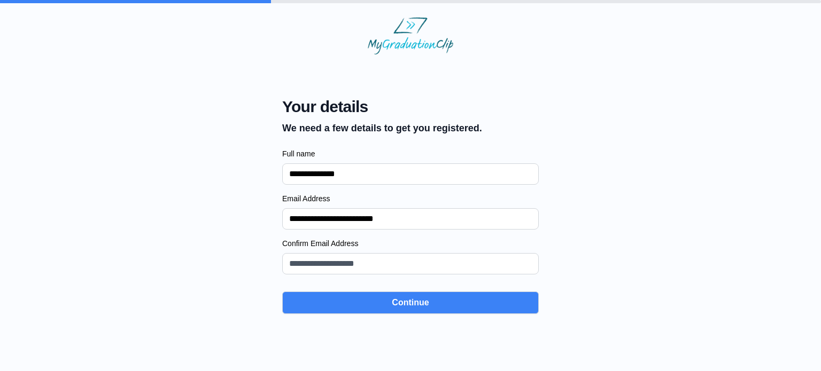  Describe the element at coordinates (410, 244) in the screenshot. I see `label: Confirm Email Address` at that location.